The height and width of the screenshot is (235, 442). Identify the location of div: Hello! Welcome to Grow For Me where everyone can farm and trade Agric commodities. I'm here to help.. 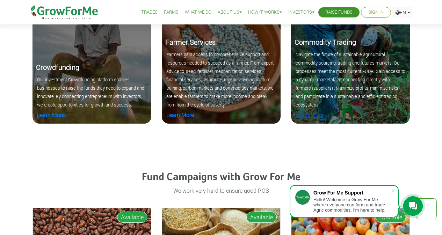
(352, 205).